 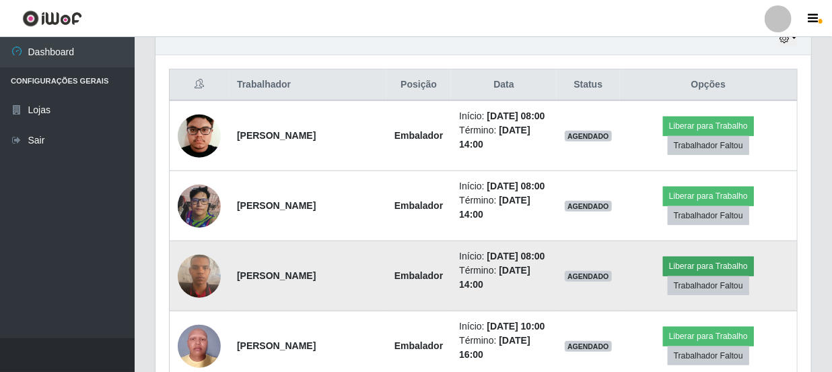 I want to click on img: 1755711663440.jpeg, so click(x=199, y=135).